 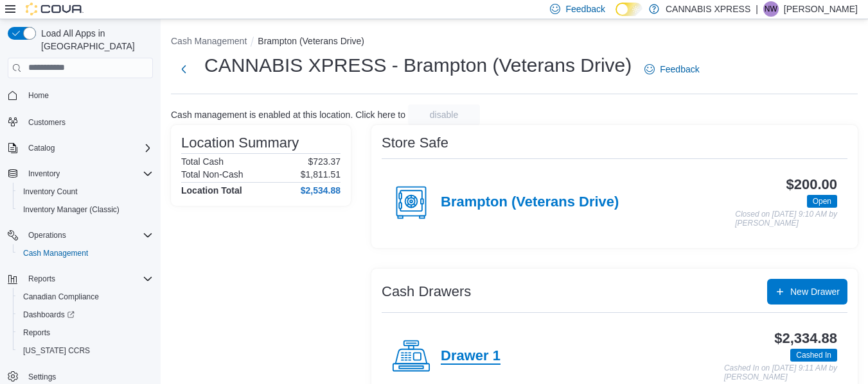 I want to click on button: Next, so click(x=184, y=69).